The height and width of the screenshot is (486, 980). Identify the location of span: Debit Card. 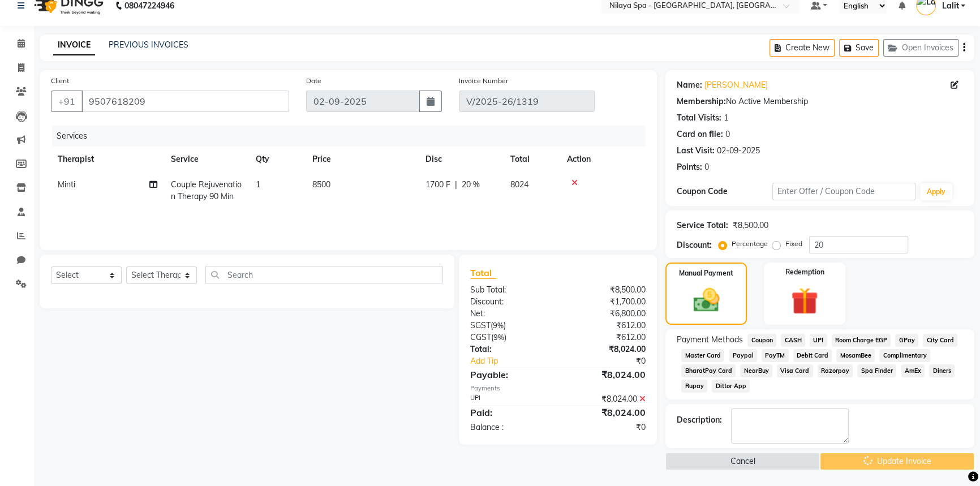
(812, 355).